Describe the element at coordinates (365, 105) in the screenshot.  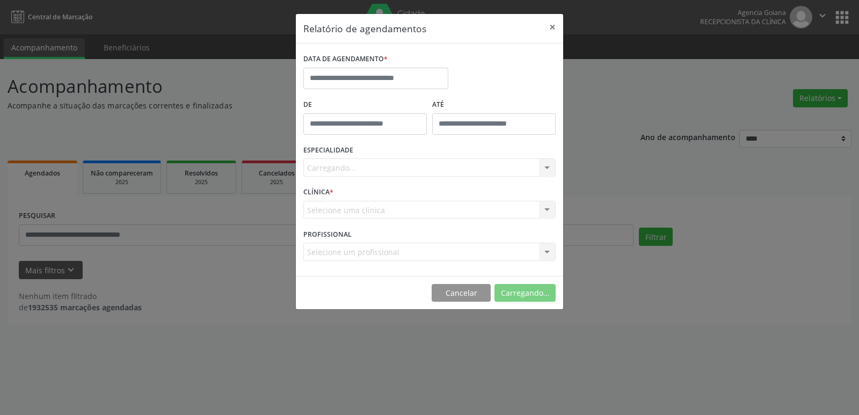
I see `label: De` at that location.